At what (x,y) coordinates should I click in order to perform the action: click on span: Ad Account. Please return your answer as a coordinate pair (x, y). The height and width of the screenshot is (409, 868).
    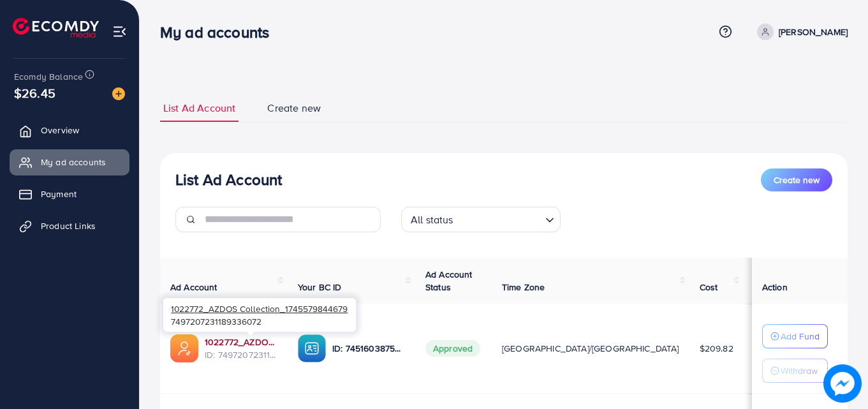
    Looking at the image, I should click on (194, 287).